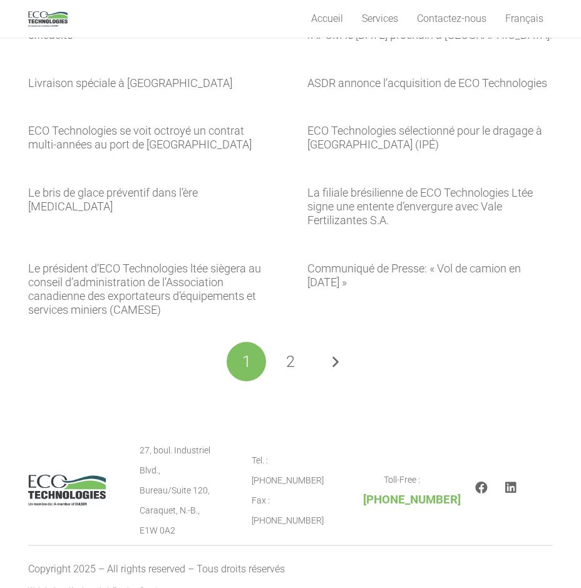 This screenshot has width=581, height=588. What do you see at coordinates (511, 488) in the screenshot?
I see `a: LinkedIn` at bounding box center [511, 488].